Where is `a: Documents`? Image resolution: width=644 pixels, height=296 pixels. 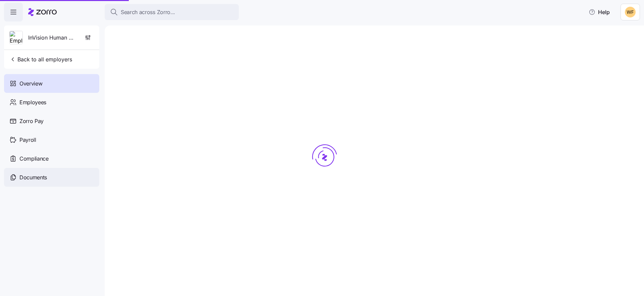 a: Documents is located at coordinates (51, 177).